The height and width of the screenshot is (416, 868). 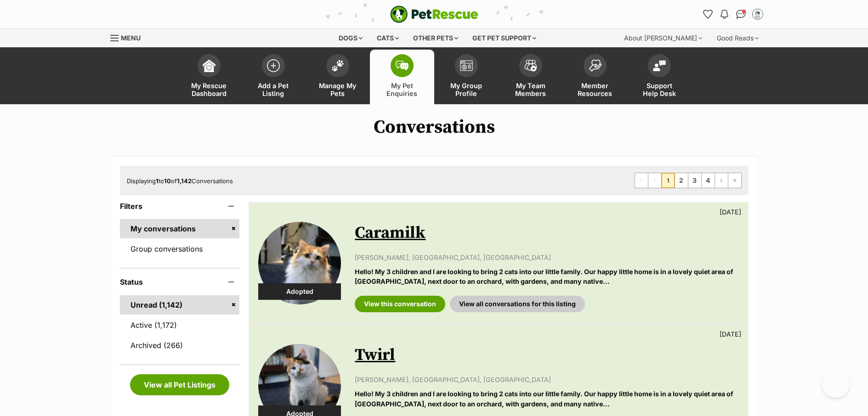 I want to click on img: member-resources-icon-8e73f808a243e03378d46382f2149f9095a855e16c252ad45f914b54edf8863c.svg, so click(x=595, y=65).